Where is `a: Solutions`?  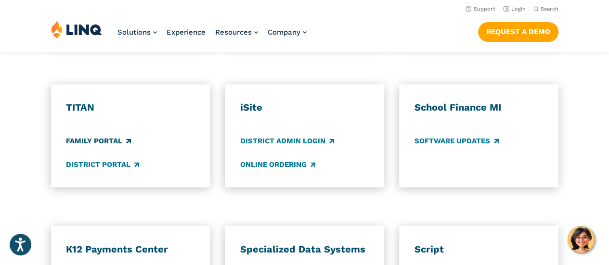 a: Solutions is located at coordinates (137, 32).